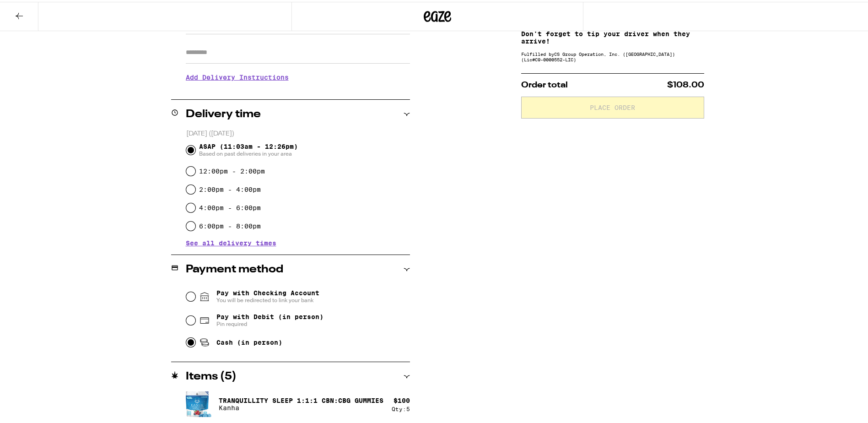 The image size is (868, 423). I want to click on p: Don't forget to tip your driver when they arrive!, so click(613, 36).